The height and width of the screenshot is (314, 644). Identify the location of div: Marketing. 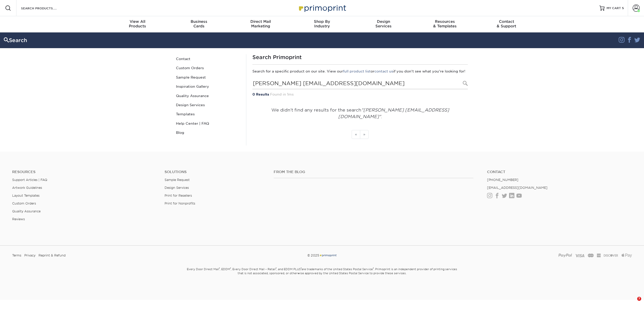
(261, 24).